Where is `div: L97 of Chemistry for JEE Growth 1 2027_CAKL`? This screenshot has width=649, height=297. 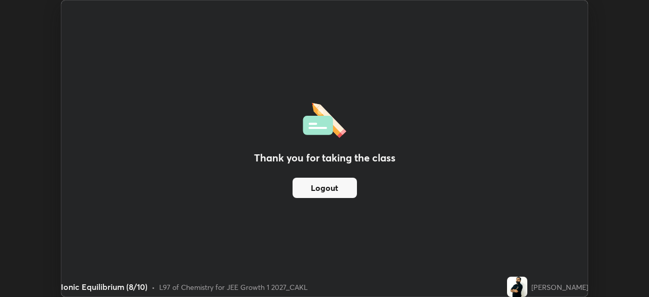
div: L97 of Chemistry for JEE Growth 1 2027_CAKL is located at coordinates (233, 286).